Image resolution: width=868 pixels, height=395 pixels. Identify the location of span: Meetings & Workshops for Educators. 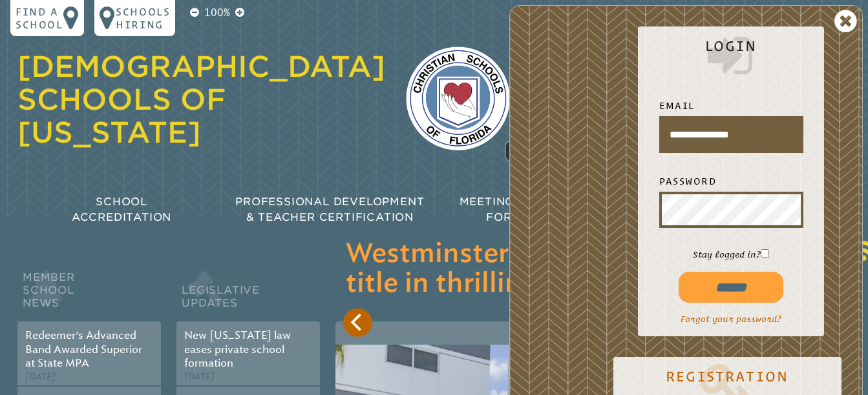
(538, 210).